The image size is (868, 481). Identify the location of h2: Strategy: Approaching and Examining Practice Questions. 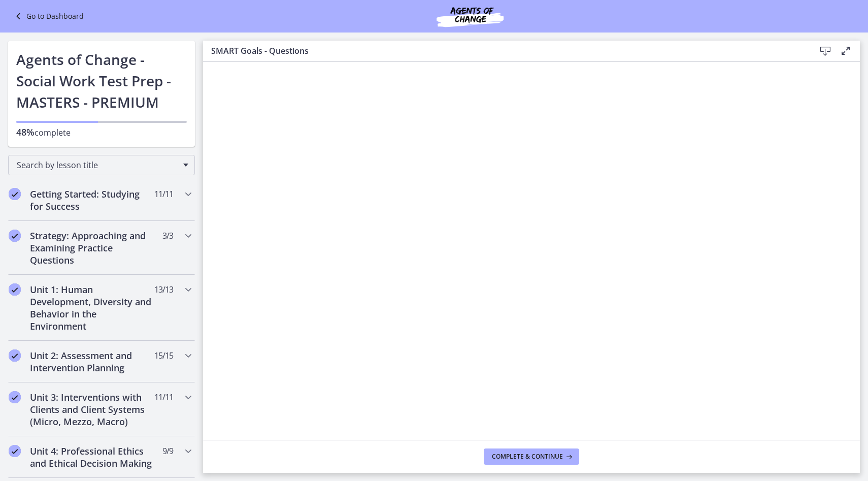
(92, 248).